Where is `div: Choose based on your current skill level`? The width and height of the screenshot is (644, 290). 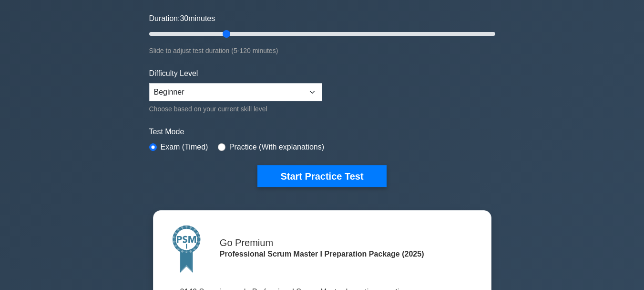
div: Choose based on your current skill level is located at coordinates (236, 109).